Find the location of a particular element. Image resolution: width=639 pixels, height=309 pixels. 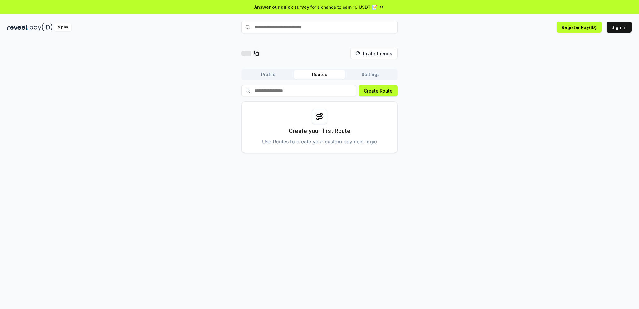

span: for a chance to earn 10 USDT 📝 is located at coordinates (344, 7).